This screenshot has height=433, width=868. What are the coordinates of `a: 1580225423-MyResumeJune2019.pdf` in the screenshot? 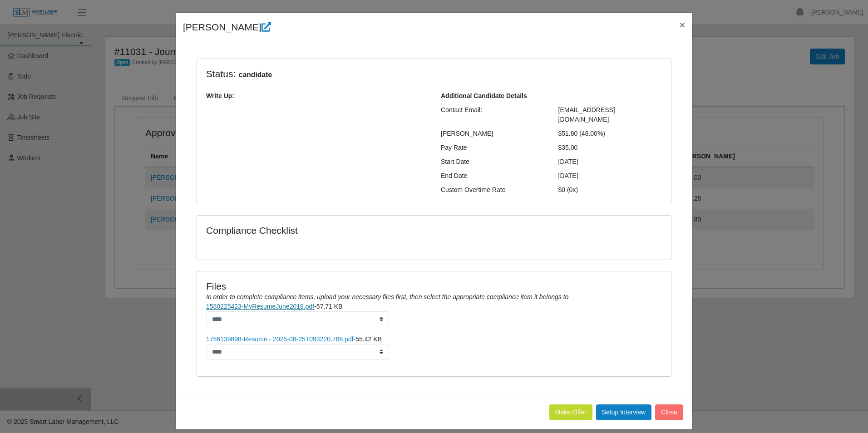 It's located at (260, 306).